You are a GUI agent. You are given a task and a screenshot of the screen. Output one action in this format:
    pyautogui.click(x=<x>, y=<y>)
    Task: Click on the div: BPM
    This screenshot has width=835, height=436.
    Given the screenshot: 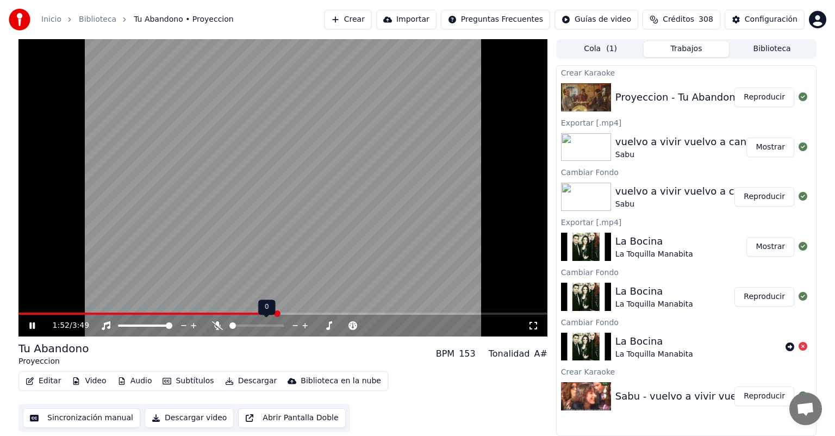 What is the action you would take?
    pyautogui.click(x=445, y=354)
    